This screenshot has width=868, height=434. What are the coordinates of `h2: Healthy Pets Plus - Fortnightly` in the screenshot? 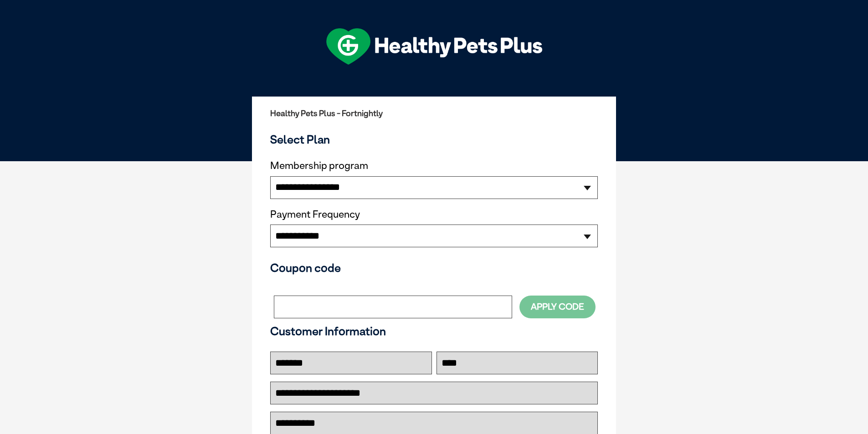 It's located at (434, 113).